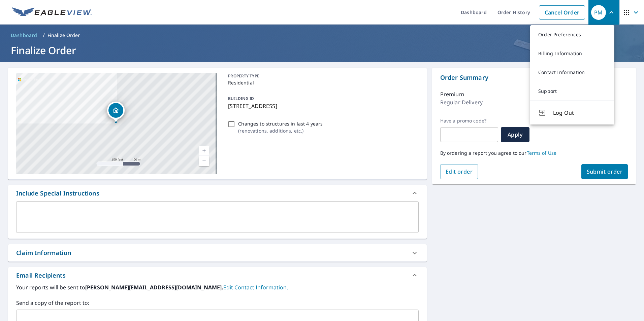  What do you see at coordinates (204, 151) in the screenshot?
I see `a: Current Level 17, Zoom In` at bounding box center [204, 151].